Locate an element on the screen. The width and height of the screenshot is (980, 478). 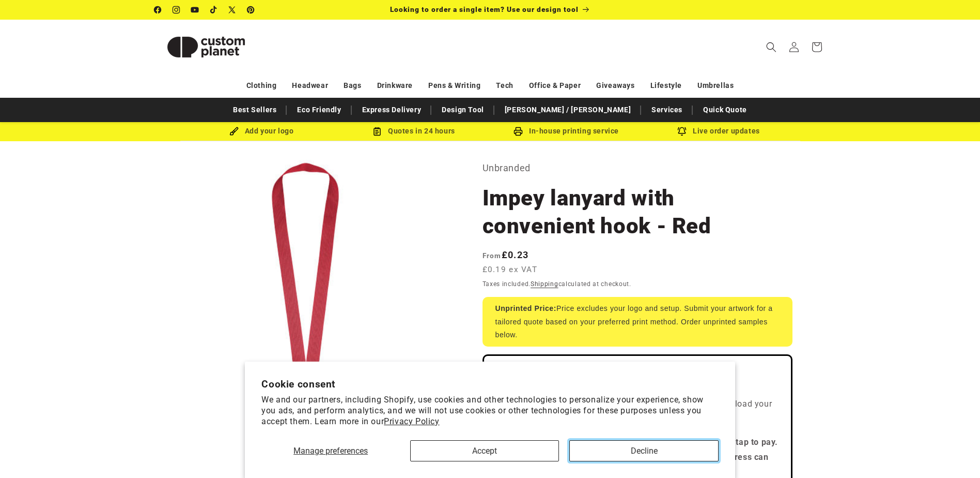
h1: Impey lanyard with convenient hook - Red is located at coordinates (637, 212).